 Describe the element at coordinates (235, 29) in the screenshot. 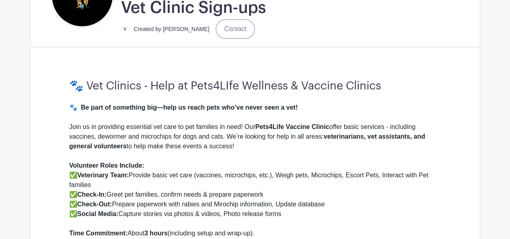

I see `a: Contact` at that location.